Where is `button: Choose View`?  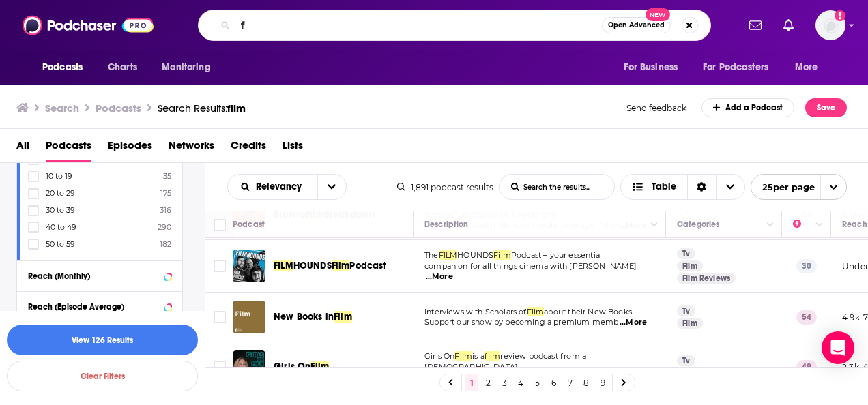
button: Choose View is located at coordinates (682, 187).